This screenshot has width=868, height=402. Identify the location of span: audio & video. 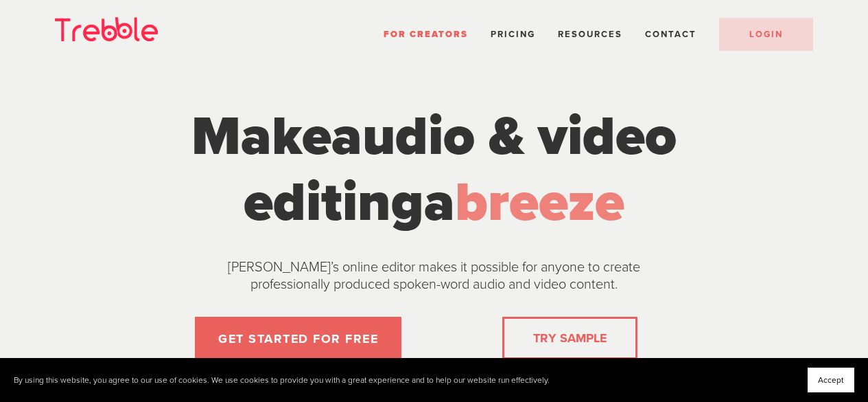
(503, 137).